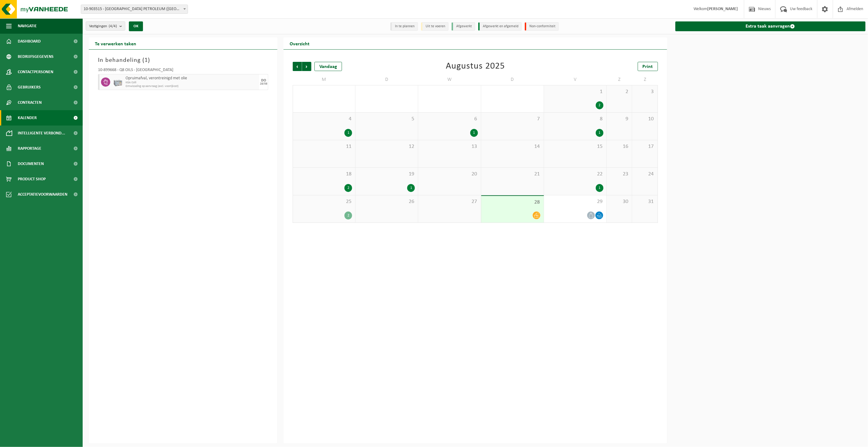 The image size is (868, 447). I want to click on span: 5, so click(386, 119).